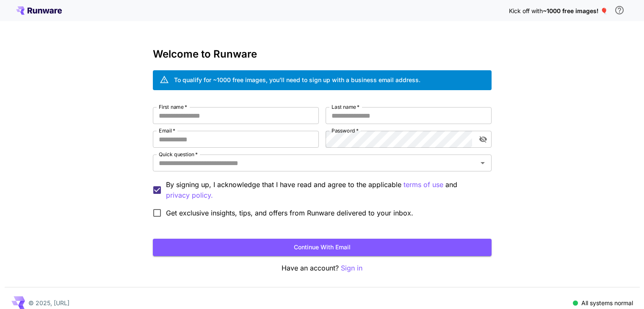 This screenshot has width=644, height=309. Describe the element at coordinates (575, 10) in the screenshot. I see `span: ~1000 free images! 🎈` at that location.